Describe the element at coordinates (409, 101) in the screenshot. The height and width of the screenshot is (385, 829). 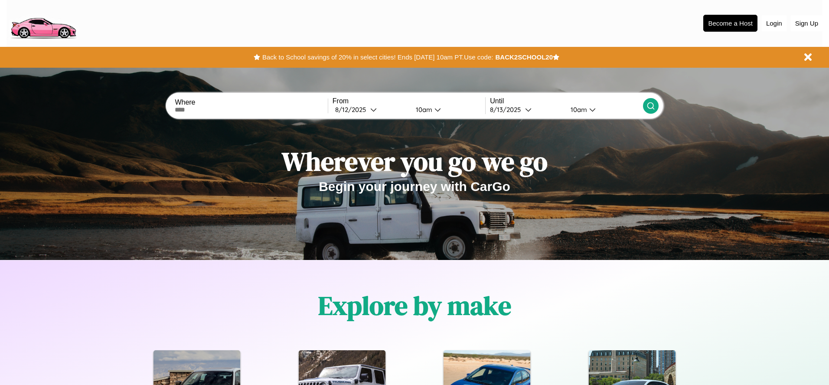
I see `label: From` at that location.